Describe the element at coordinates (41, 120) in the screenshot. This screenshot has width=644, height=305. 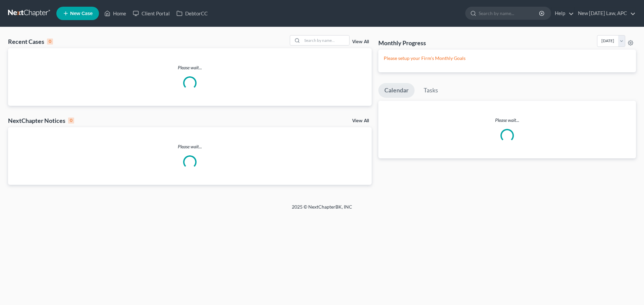
I see `div: NextChapter Notices` at that location.